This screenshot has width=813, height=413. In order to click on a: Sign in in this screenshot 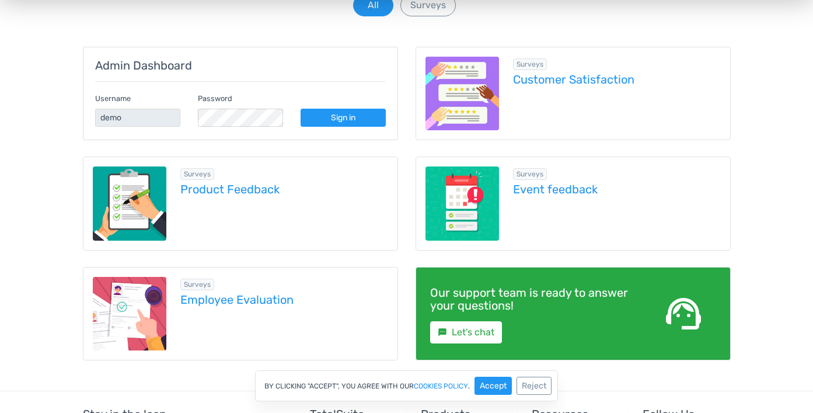, I will do `click(343, 117)`.